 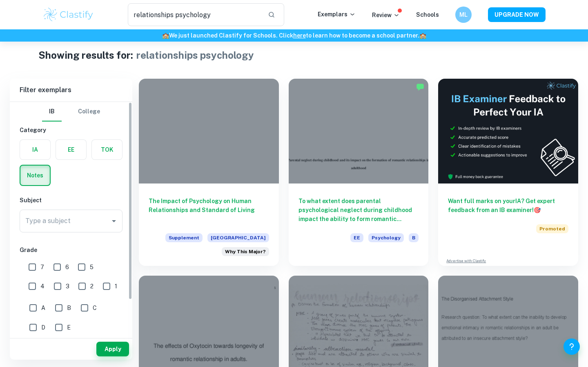 I want to click on span: 1, so click(x=116, y=286).